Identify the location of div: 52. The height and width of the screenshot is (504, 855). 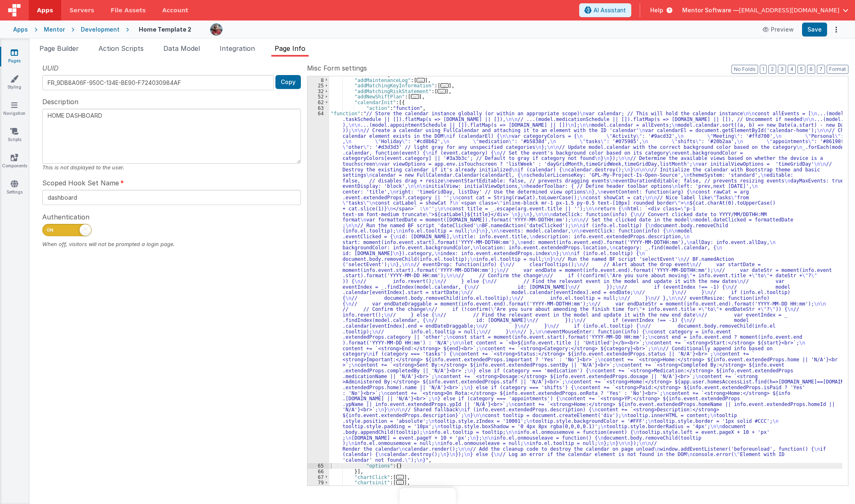
(318, 97).